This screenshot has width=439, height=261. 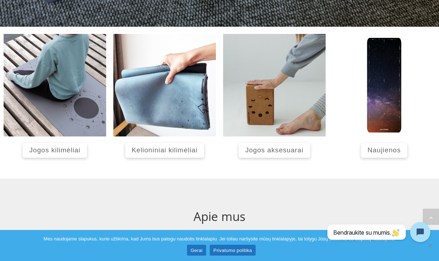 What do you see at coordinates (274, 85) in the screenshot?
I see `figure: jogos kaladele` at bounding box center [274, 85].